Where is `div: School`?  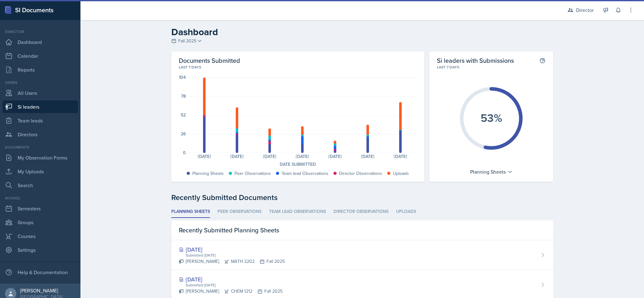 div: School is located at coordinates (40, 198).